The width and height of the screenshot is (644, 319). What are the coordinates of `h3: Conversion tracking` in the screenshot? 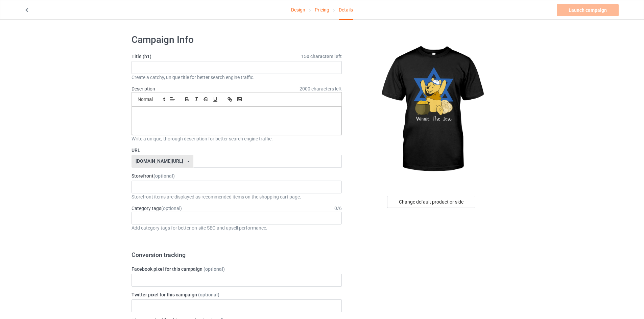 It's located at (237, 254).